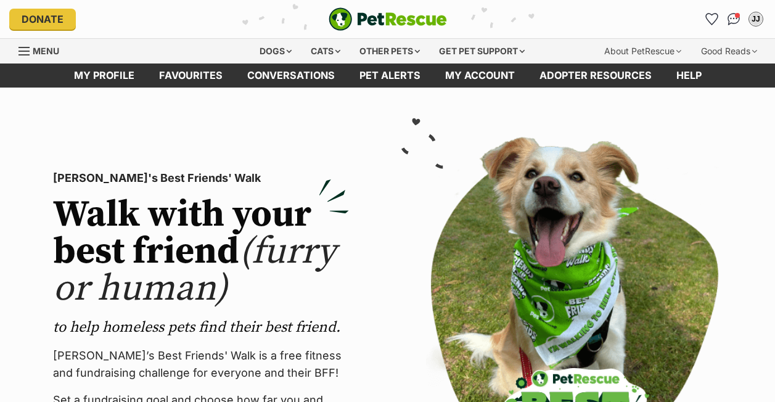  What do you see at coordinates (388, 19) in the screenshot?
I see `img: logo-e224e6f780fb5917bec1dbf3a21bbac754714ae5b6737aabdf751b685950b380.svg` at bounding box center [388, 19].